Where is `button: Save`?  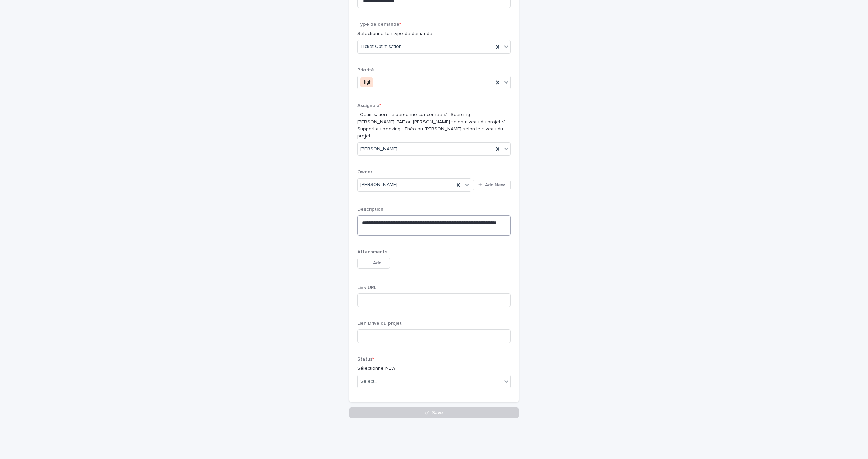
button: Save is located at coordinates (434, 413).